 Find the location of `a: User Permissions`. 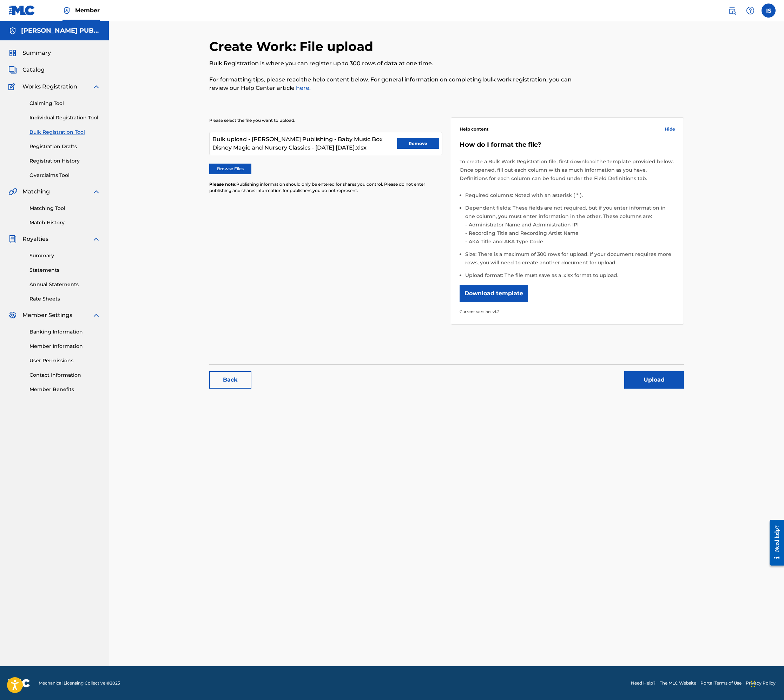

a: User Permissions is located at coordinates (65, 361).